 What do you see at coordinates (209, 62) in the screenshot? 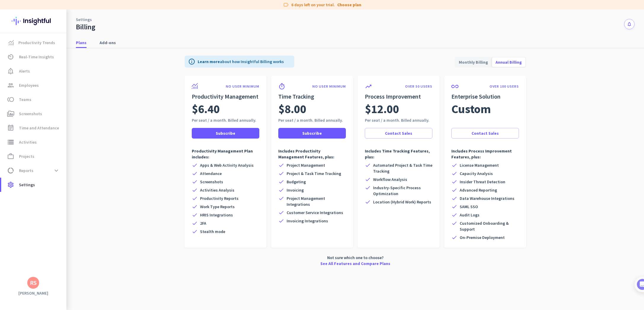
I see `a: Learn more` at bounding box center [209, 62].